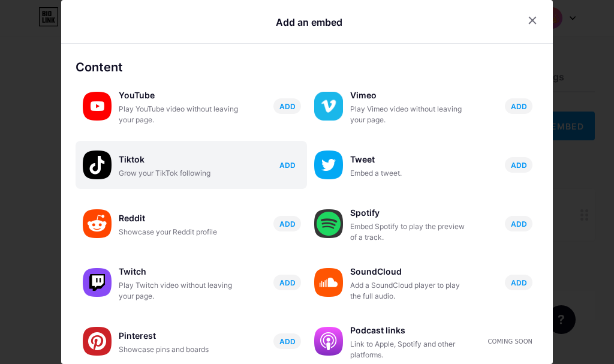 The image size is (614, 364). I want to click on div: Tweet, so click(410, 159).